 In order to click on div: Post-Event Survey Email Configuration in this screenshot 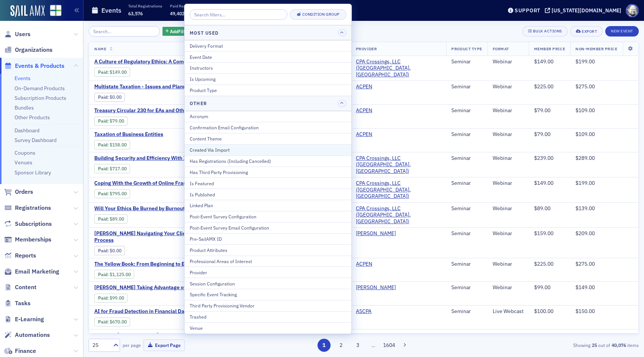, I will do `click(268, 228)`.